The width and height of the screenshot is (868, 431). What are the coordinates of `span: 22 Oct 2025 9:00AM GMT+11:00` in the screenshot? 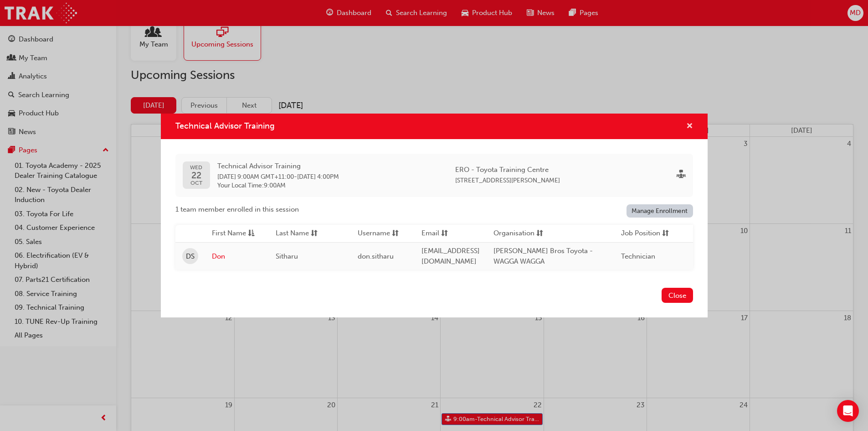 It's located at (256, 177).